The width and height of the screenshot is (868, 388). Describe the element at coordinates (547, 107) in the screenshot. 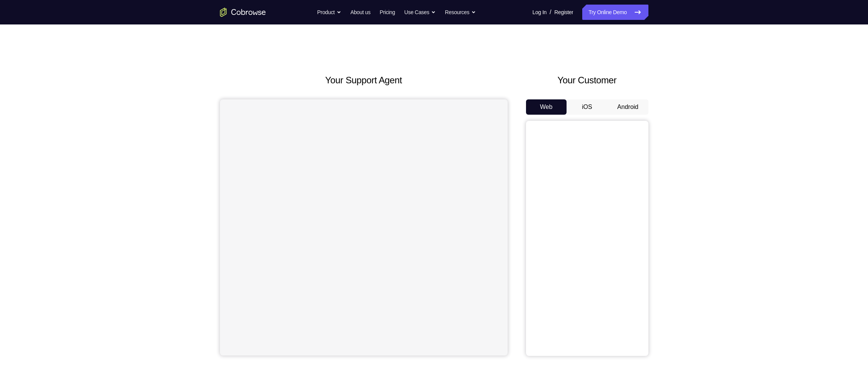

I see `button: Web` at that location.